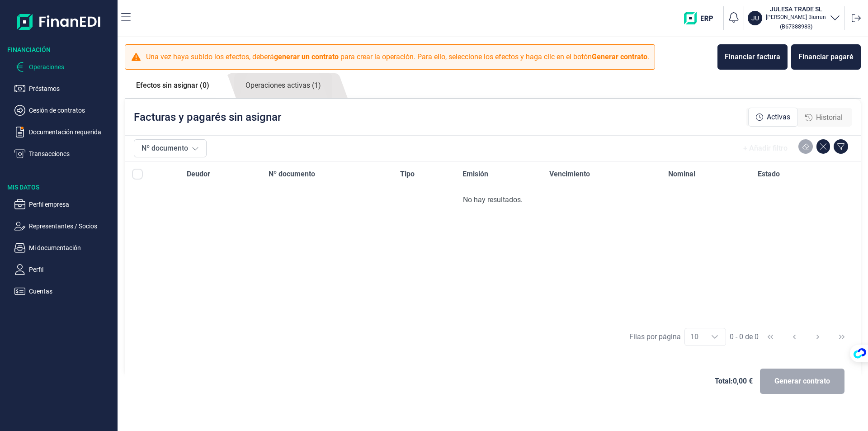  I want to click on div: Historial, so click(824, 118).